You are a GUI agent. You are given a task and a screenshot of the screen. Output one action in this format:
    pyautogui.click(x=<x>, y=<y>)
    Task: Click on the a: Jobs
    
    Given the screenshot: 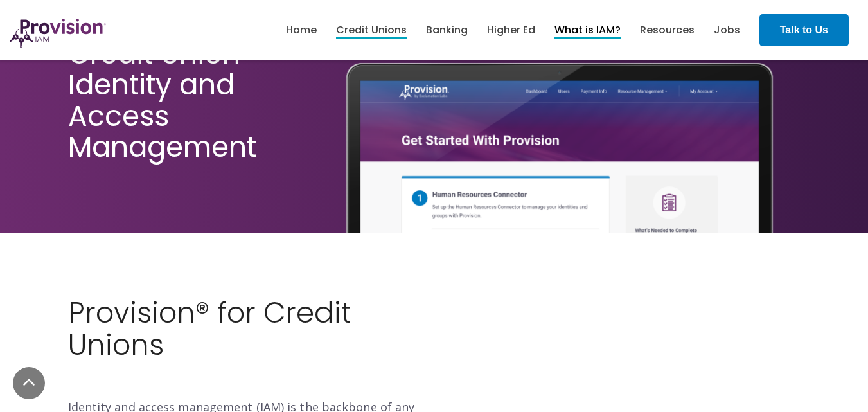 What is the action you would take?
    pyautogui.click(x=727, y=30)
    